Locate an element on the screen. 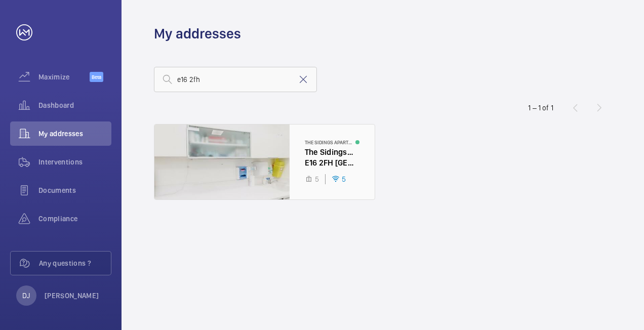  h1: My addresses is located at coordinates (198, 34).